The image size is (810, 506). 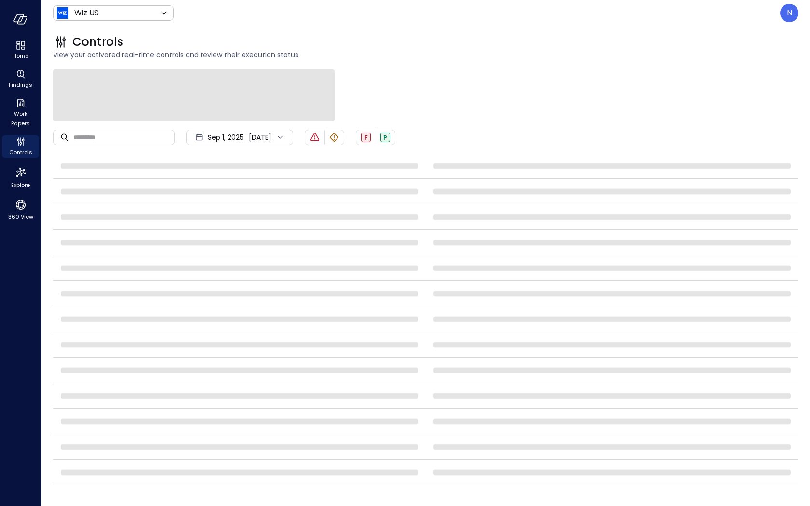 What do you see at coordinates (20, 119) in the screenshot?
I see `span: Work Papers` at bounding box center [20, 119].